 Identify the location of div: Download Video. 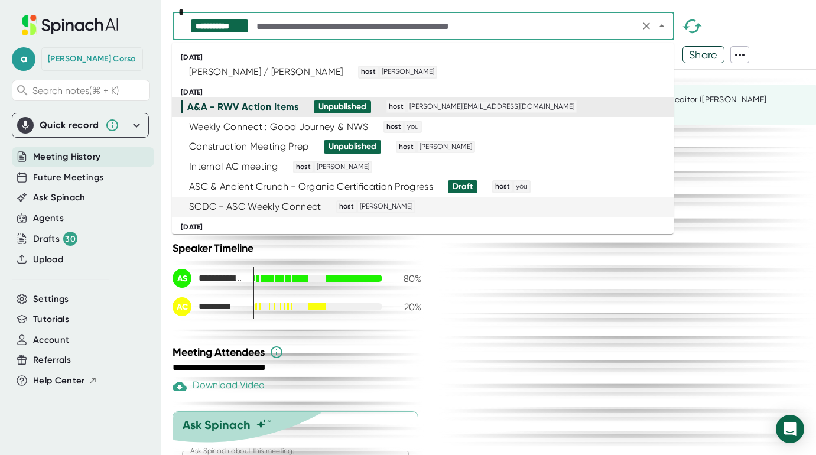
(219, 386).